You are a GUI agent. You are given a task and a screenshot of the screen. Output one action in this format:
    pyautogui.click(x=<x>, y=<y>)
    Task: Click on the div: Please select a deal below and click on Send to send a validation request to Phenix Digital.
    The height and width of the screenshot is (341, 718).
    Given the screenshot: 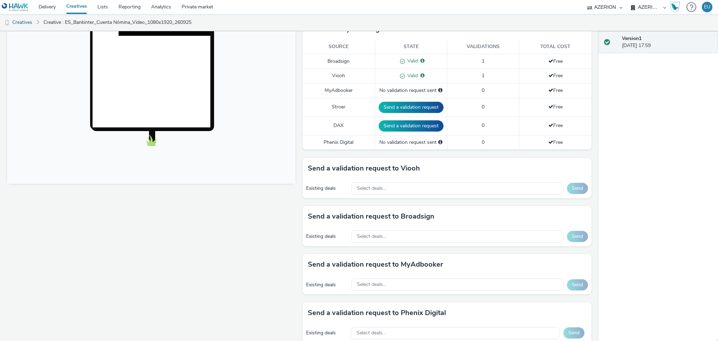 What is the action you would take?
    pyautogui.click(x=440, y=142)
    